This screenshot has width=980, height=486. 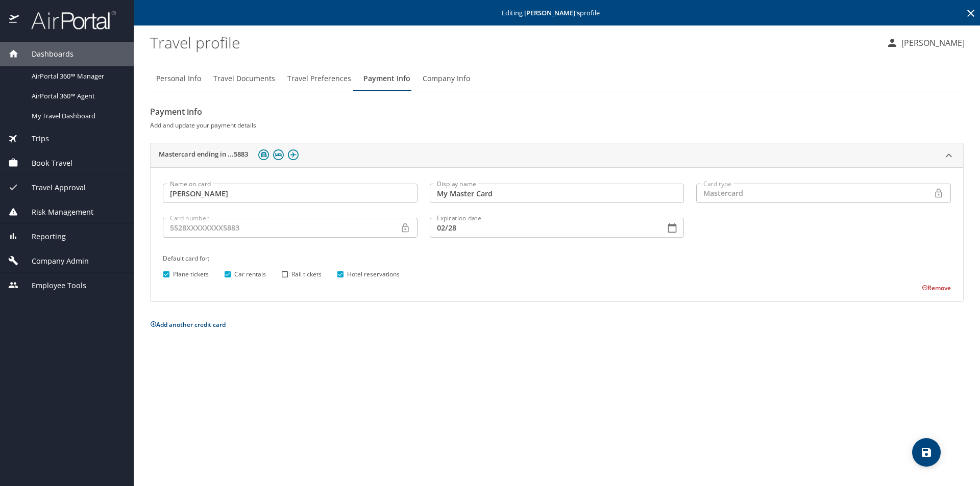 I want to click on span: Car rentals, so click(x=250, y=275).